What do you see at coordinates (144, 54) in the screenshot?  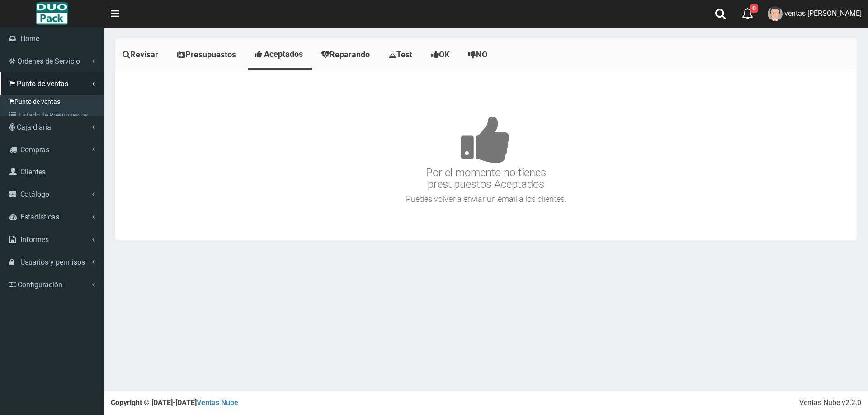 I see `span: Revisar` at bounding box center [144, 54].